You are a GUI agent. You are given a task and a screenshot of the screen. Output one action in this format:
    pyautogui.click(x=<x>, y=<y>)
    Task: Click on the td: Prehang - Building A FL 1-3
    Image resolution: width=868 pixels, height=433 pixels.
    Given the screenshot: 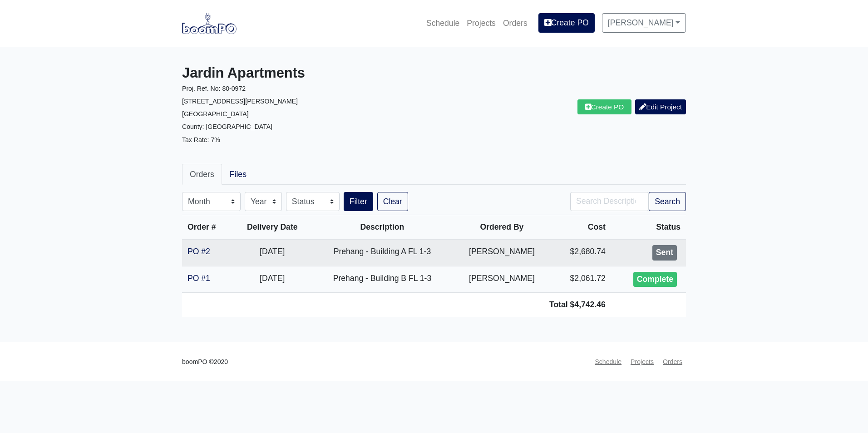 What is the action you would take?
    pyautogui.click(x=382, y=253)
    